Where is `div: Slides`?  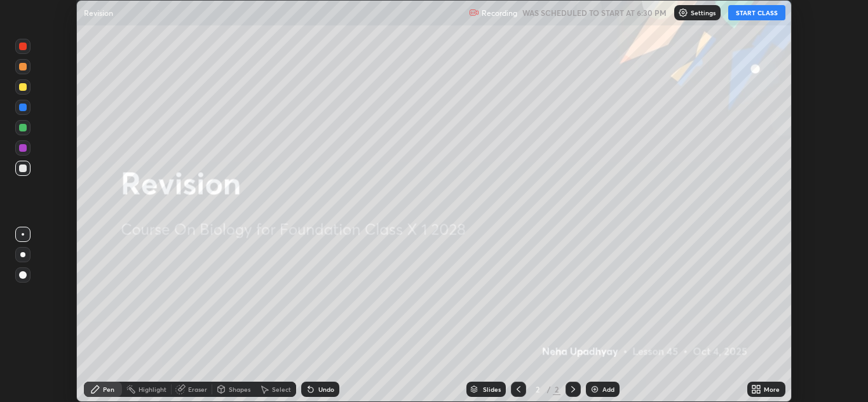 div: Slides is located at coordinates (492, 389).